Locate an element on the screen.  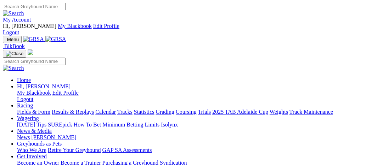
span: Menu is located at coordinates (13, 39).